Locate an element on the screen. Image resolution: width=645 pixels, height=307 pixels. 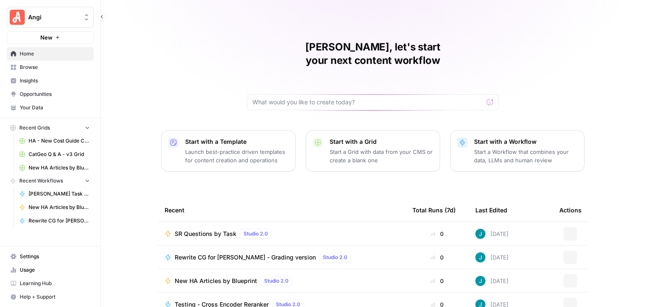
p: Start with a Template is located at coordinates (237, 142).